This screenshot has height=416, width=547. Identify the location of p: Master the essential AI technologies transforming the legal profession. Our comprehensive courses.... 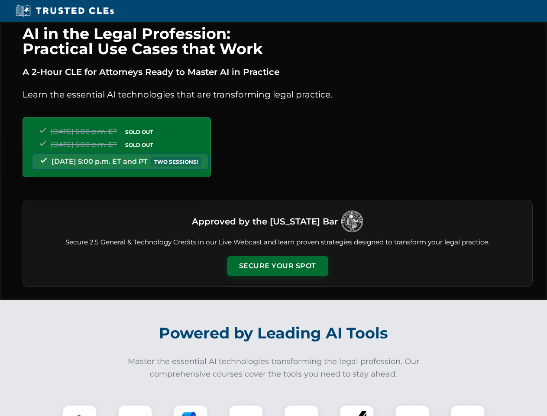
(274, 368).